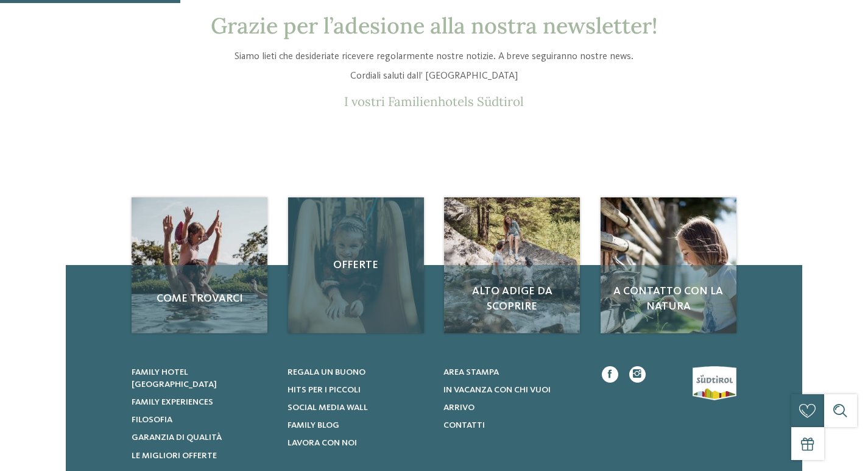 The image size is (868, 471). What do you see at coordinates (514, 373) in the screenshot?
I see `a: Area stampa` at bounding box center [514, 373].